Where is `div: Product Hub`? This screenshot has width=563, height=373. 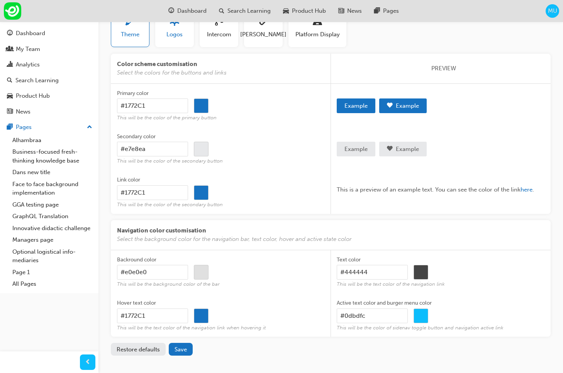 div: Product Hub is located at coordinates (33, 96).